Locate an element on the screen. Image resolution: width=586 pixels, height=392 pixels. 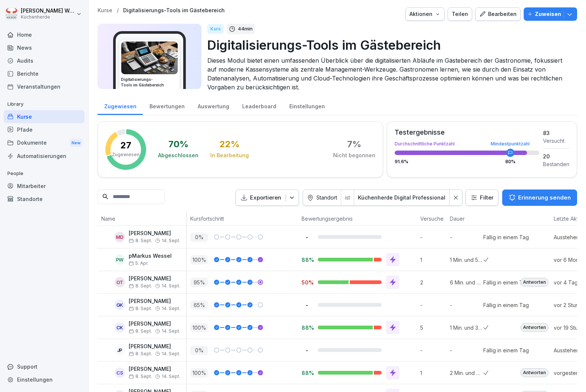
a: Berichte is located at coordinates (44, 73).